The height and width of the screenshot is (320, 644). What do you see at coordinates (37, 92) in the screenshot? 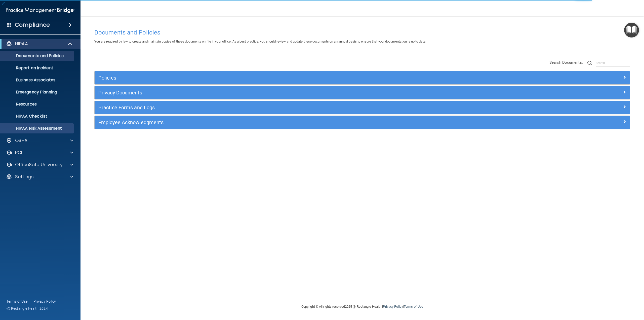
I see `p: Emergency Planning` at bounding box center [37, 92].